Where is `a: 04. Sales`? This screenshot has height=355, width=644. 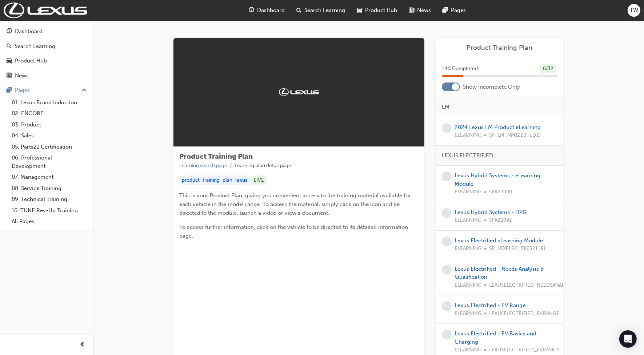
a: 04. Sales is located at coordinates (49, 136).